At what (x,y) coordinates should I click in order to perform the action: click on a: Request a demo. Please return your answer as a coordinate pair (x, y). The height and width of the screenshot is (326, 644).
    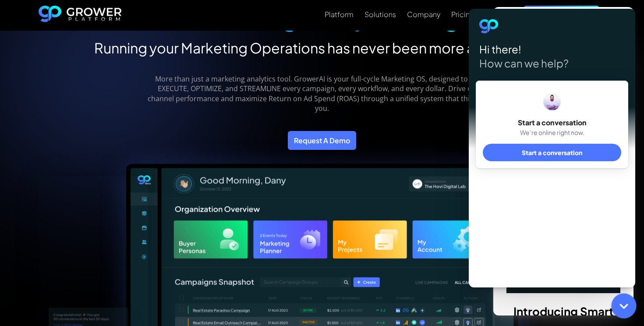
    Looking at the image, I should click on (561, 15).